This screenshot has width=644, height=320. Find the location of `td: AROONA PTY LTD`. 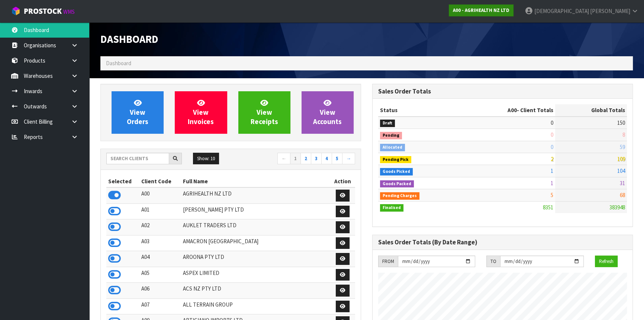

td: AROONA PTY LTD is located at coordinates (256, 259).